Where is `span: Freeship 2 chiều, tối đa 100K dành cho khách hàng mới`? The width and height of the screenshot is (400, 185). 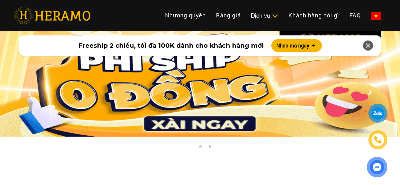
span: Freeship 2 chiều, tối đa 100K dành cho khách hàng mới is located at coordinates (171, 46).